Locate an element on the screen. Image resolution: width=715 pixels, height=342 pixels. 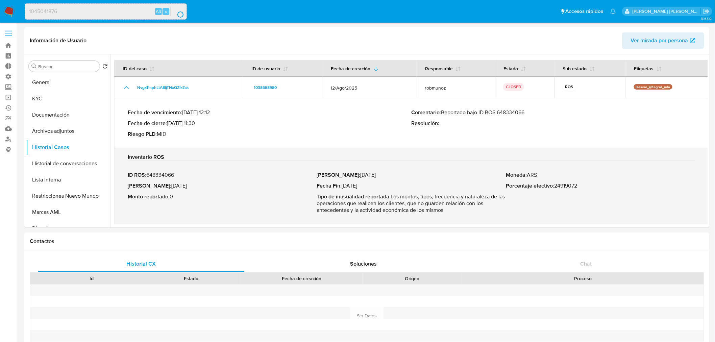
span: Ver mirada por persona is located at coordinates (660, 41).